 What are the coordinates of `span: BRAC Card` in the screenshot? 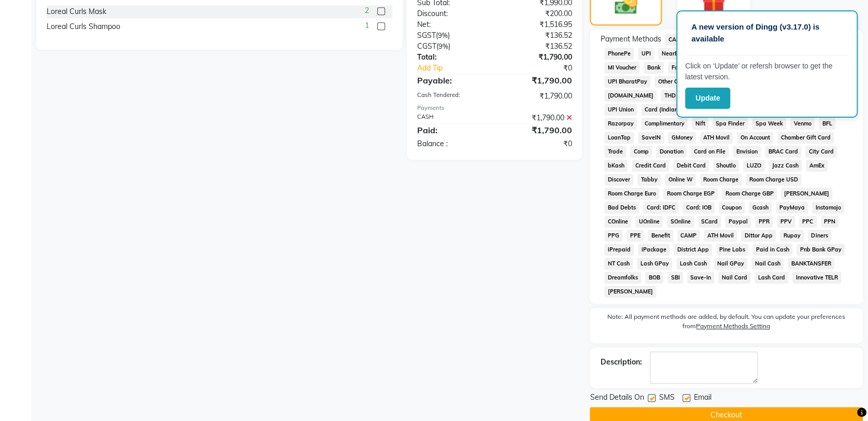 It's located at (783, 151).